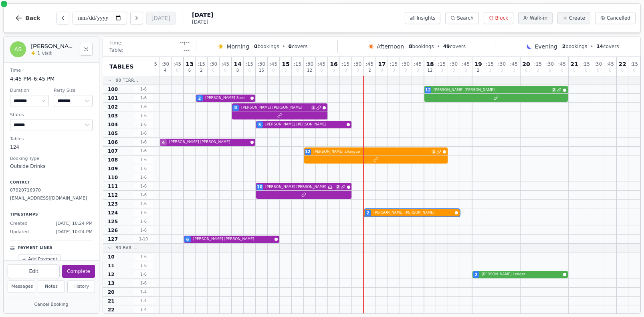 The height and width of the screenshot is (317, 644). What do you see at coordinates (285, 64) in the screenshot?
I see `span: 15` at bounding box center [285, 64].